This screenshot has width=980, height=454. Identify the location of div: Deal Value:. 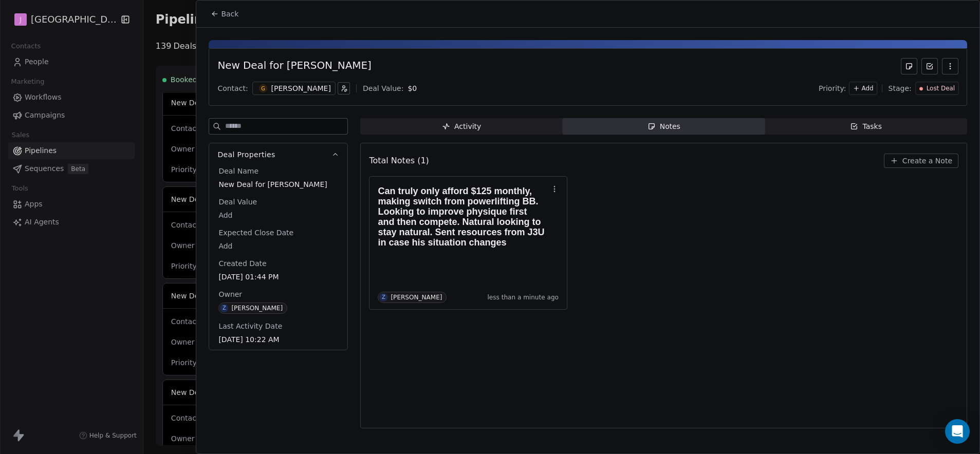
(383, 88).